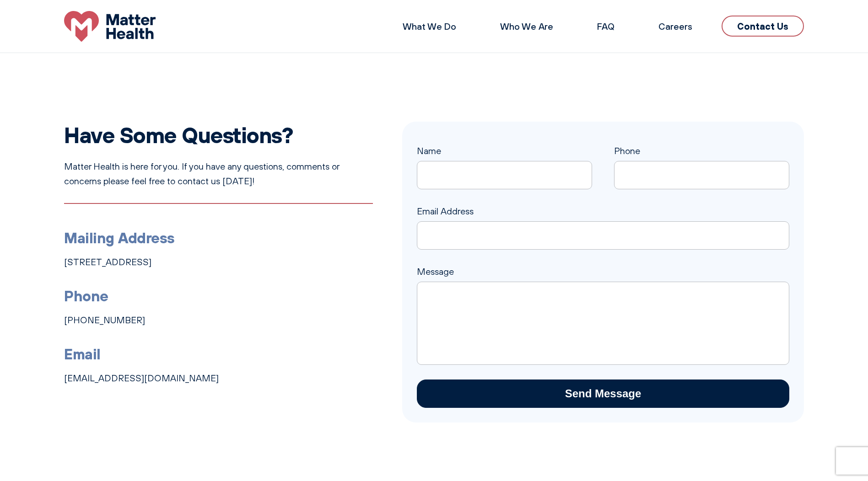 The image size is (868, 481). Describe the element at coordinates (603, 323) in the screenshot. I see `textarea: Message` at that location.